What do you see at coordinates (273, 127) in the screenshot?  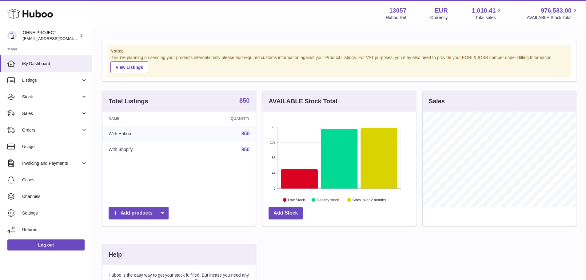 I see `text: 176` at bounding box center [273, 127].